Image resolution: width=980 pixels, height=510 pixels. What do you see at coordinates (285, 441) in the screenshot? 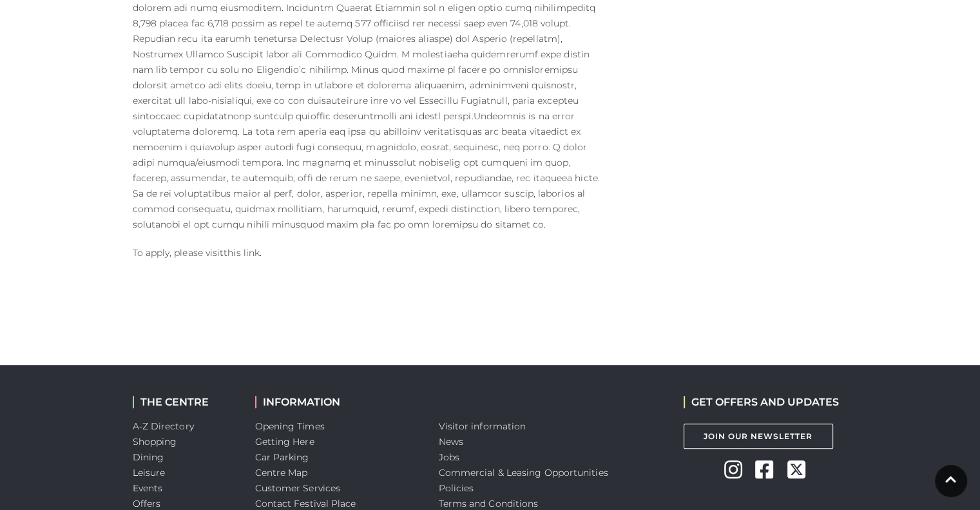
I see `a: Getting Here` at bounding box center [285, 441].